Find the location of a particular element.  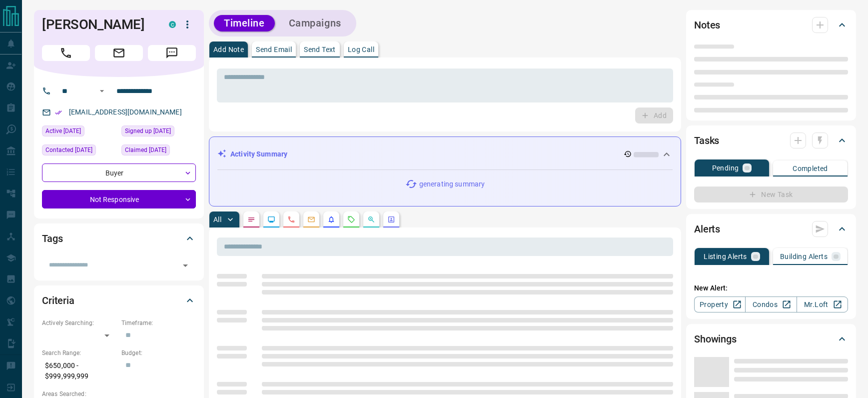

p: Listing Alerts is located at coordinates (725, 256).